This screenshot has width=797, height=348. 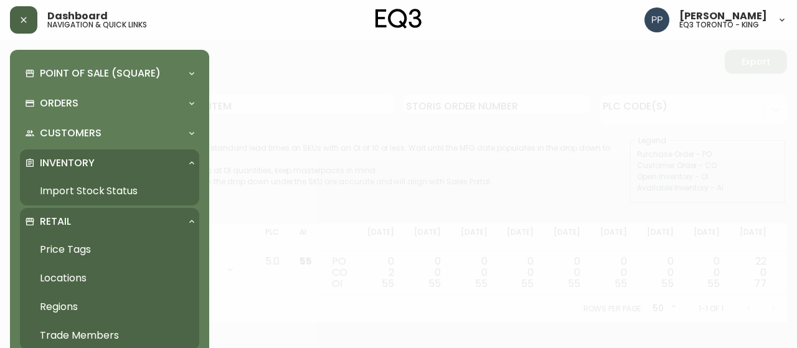 I want to click on p: Retail, so click(x=55, y=222).